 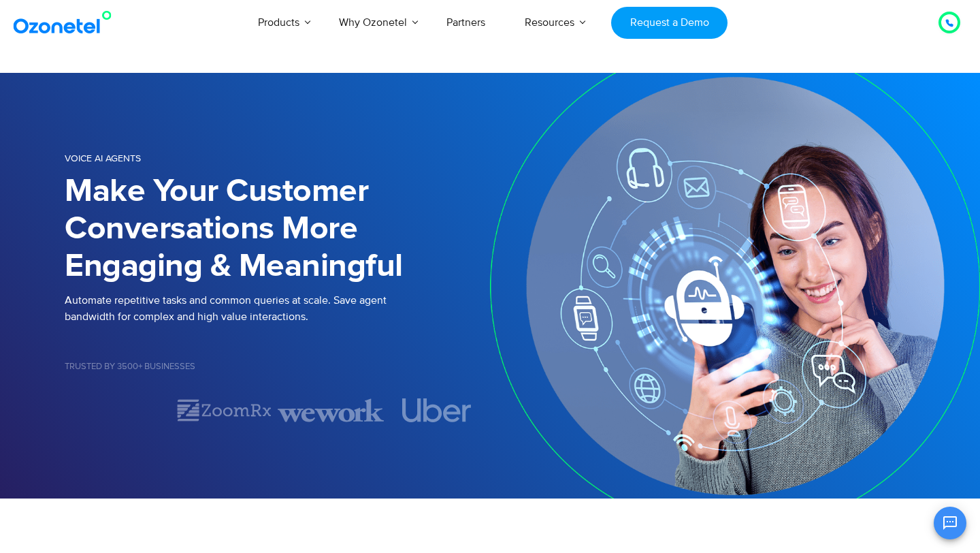 What do you see at coordinates (224, 410) in the screenshot?
I see `img: zoomrx` at bounding box center [224, 410].